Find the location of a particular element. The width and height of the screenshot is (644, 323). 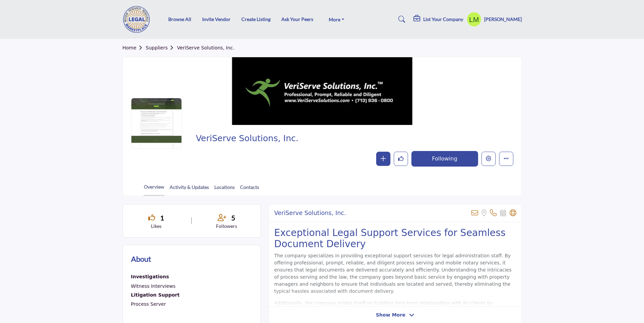

a: Browse All is located at coordinates (180, 19).